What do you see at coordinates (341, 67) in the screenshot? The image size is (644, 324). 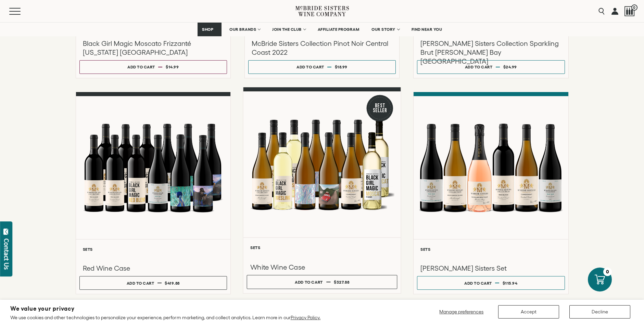 I see `span: $18.99` at bounding box center [341, 67].